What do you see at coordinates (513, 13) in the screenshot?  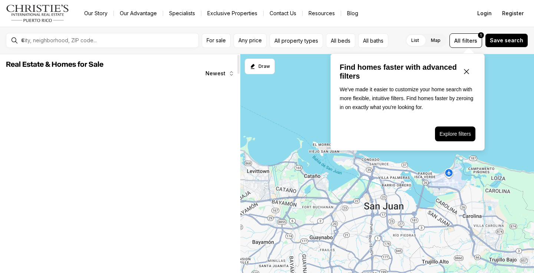 I see `button: Register` at bounding box center [513, 13].